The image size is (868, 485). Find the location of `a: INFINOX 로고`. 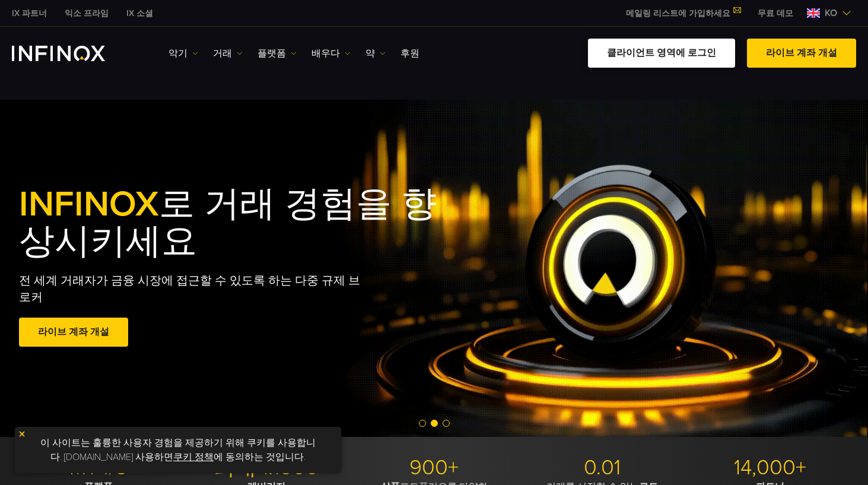

a: INFINOX 로고 is located at coordinates (72, 54).